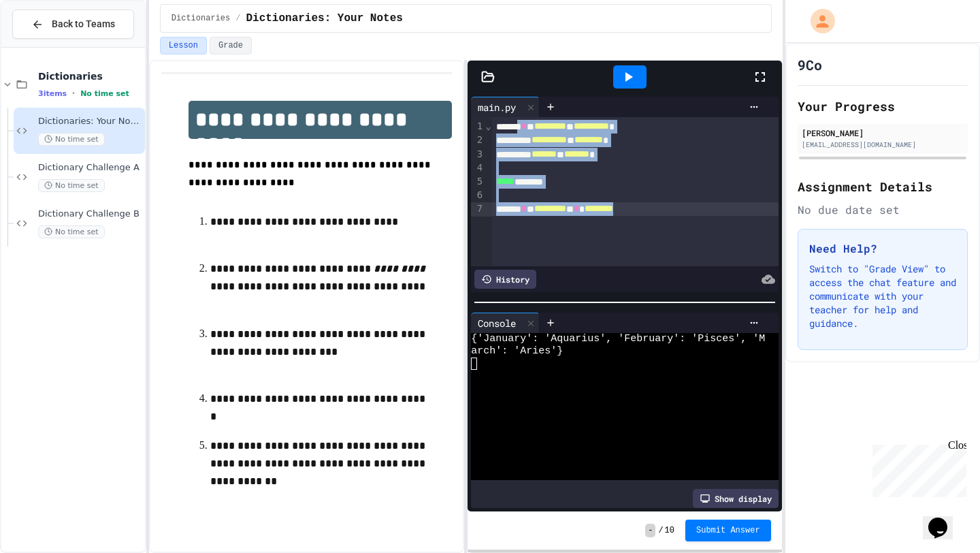 This screenshot has width=980, height=553. Describe the element at coordinates (52, 94) in the screenshot. I see `span: 3 items` at that location.